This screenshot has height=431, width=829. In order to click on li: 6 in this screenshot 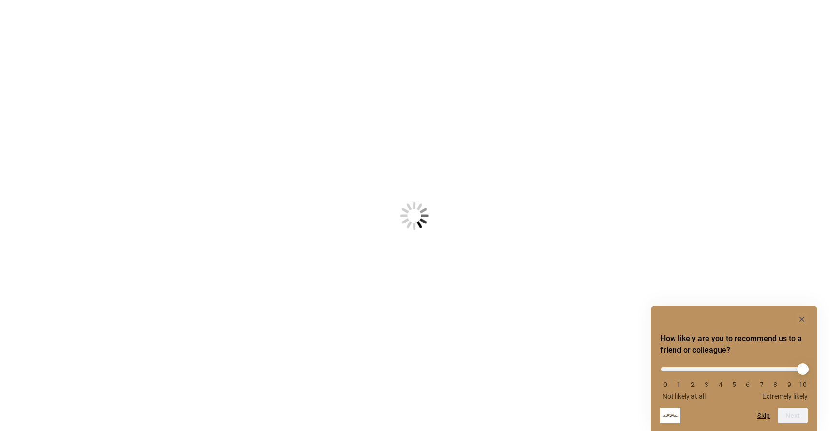, I will do `click(747, 385)`.